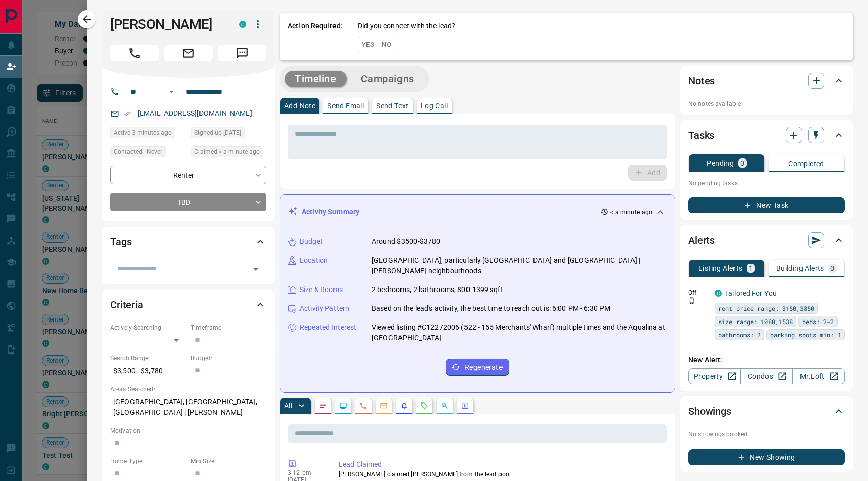  Describe the element at coordinates (228, 461) in the screenshot. I see `p: Min Size:` at that location.